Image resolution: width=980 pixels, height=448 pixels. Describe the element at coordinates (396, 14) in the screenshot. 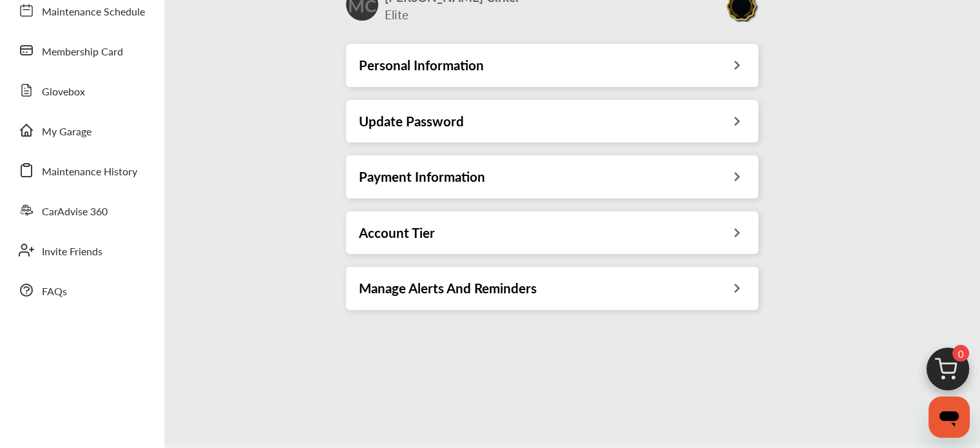

I see `span: Elite` at that location.